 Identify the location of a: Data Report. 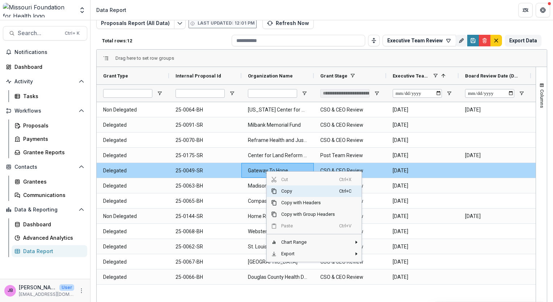
(49, 251).